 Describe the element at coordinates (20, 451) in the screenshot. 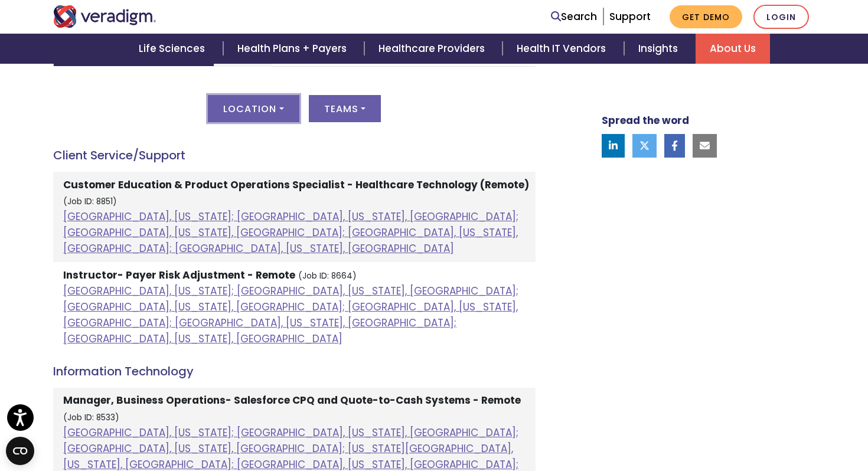

I see `button: Open CMP widget` at that location.